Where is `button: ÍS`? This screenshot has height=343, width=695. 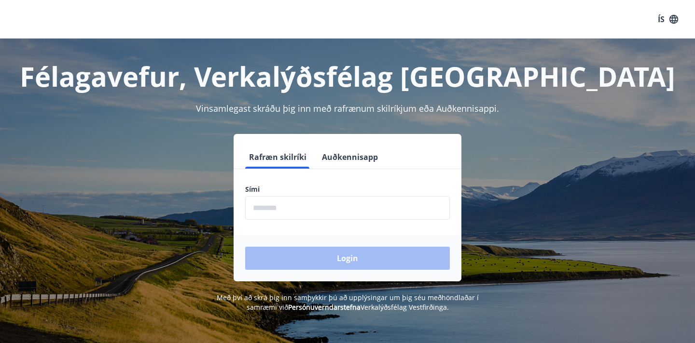
button: ÍS is located at coordinates (668, 19).